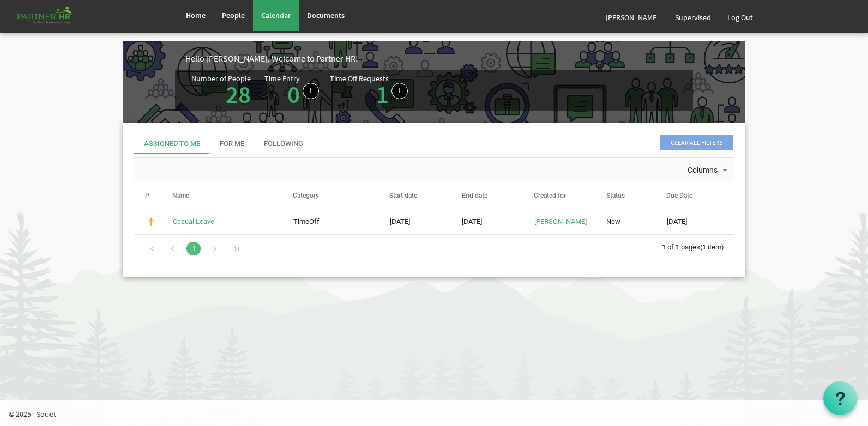 The height and width of the screenshot is (426, 868). What do you see at coordinates (475, 196) in the screenshot?
I see `span: End date` at bounding box center [475, 196].